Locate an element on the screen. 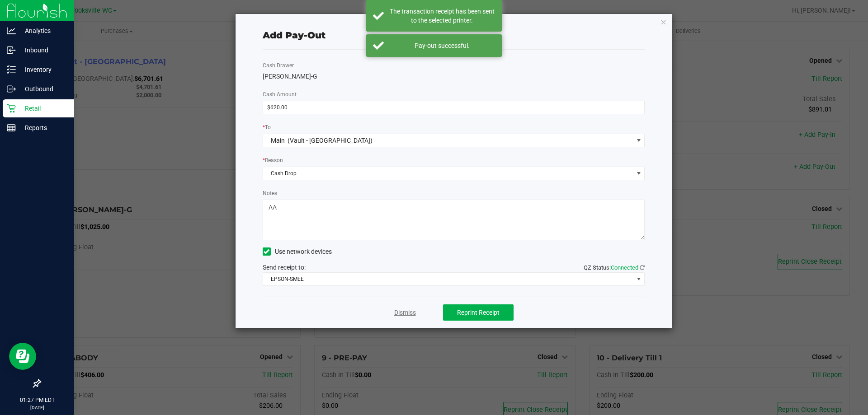  label: To is located at coordinates (267, 128).